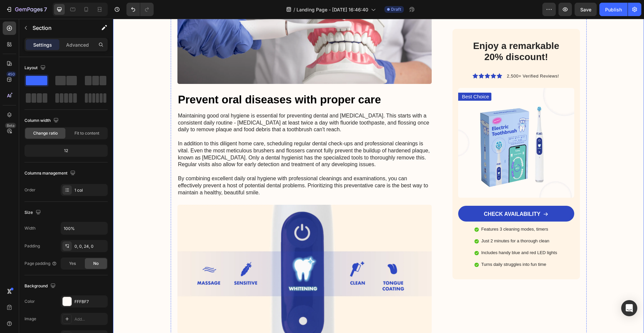 Image resolution: width=644 pixels, height=333 pixels. Describe the element at coordinates (614, 9) in the screenshot. I see `button: Publish` at that location.